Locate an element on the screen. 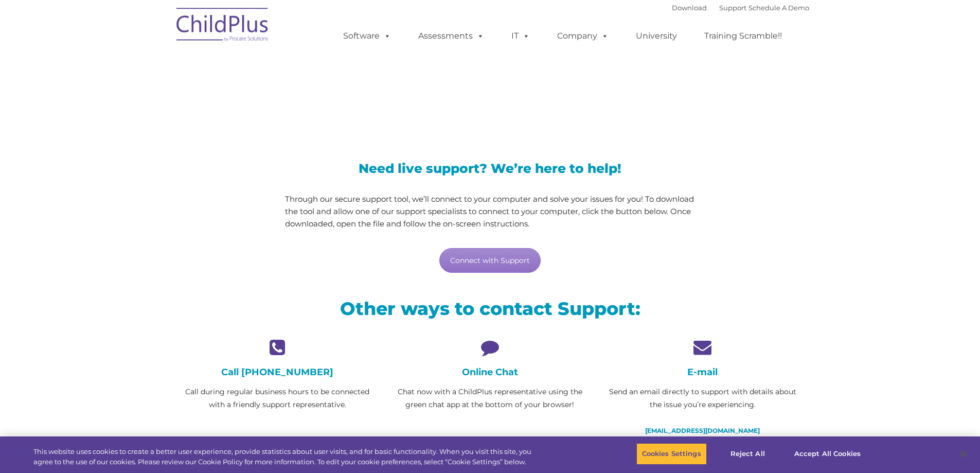  h3: Need live support? We’re here to help! is located at coordinates (490, 168).